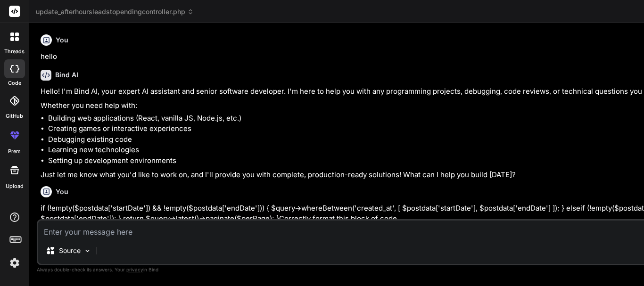  Describe the element at coordinates (14, 116) in the screenshot. I see `label: GitHub` at that location.